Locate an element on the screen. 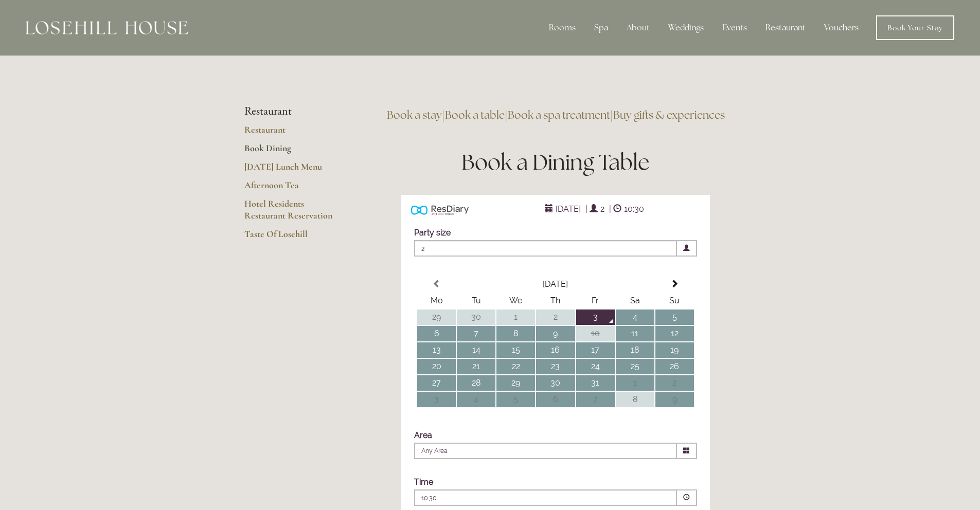 This screenshot has width=980, height=510. td: 24 is located at coordinates (595, 366).